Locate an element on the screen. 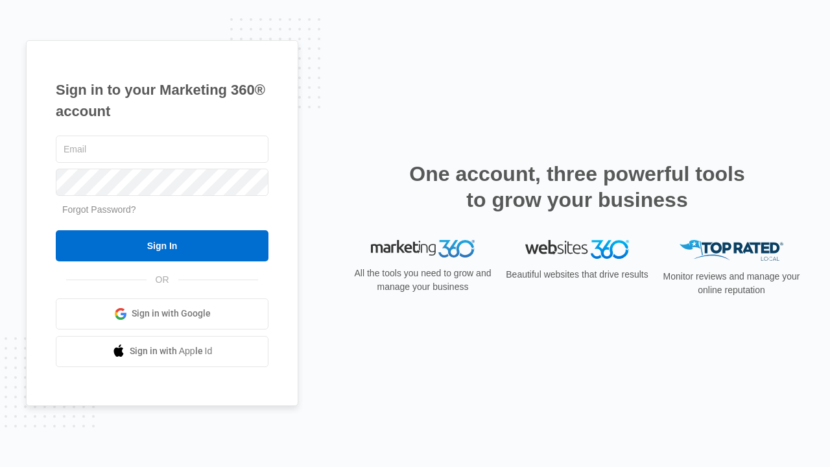 This screenshot has height=467, width=830. p: Monitor reviews and manage your online reputation is located at coordinates (732, 284).